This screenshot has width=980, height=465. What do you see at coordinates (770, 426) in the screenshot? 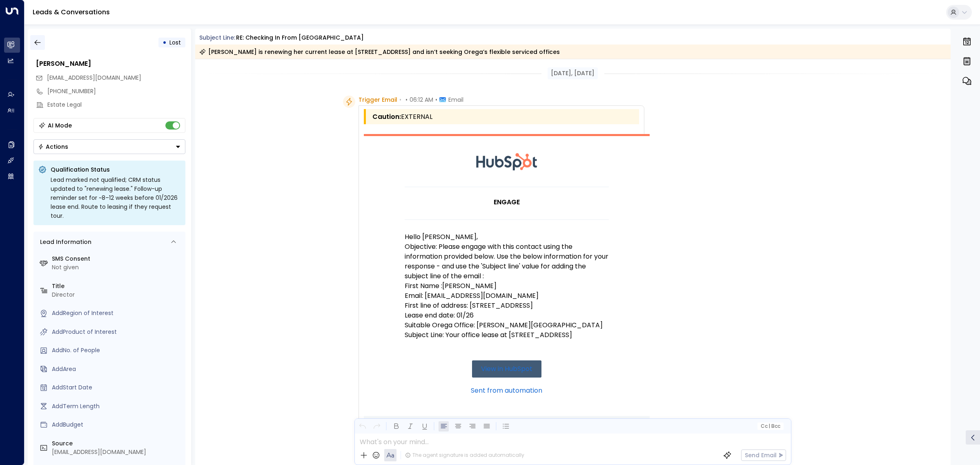
I see `button: Cc|Bcc` at bounding box center [770, 426].